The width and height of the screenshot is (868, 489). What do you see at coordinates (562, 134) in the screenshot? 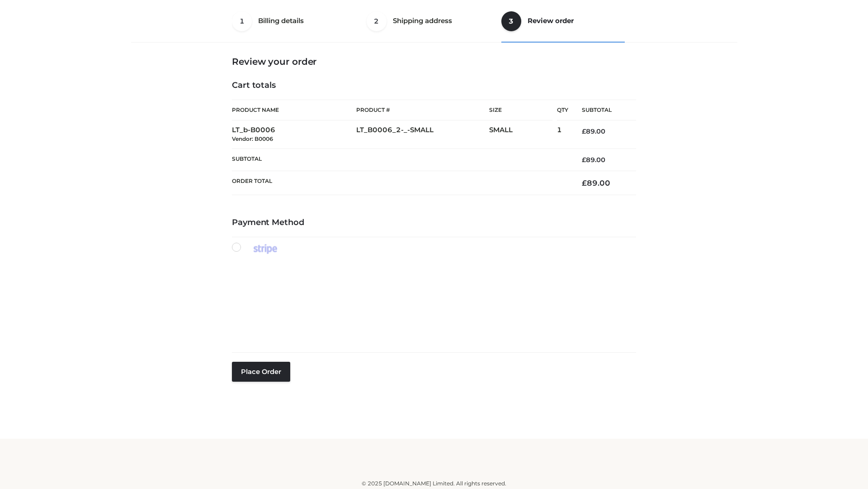
I see `td: 1` at bounding box center [562, 134].